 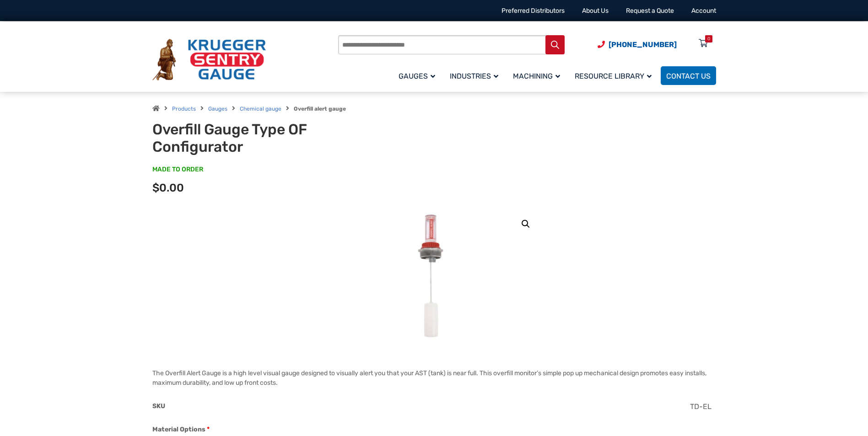 I want to click on h1: Overfill Gauge Type OF Configurator, so click(x=265, y=138).